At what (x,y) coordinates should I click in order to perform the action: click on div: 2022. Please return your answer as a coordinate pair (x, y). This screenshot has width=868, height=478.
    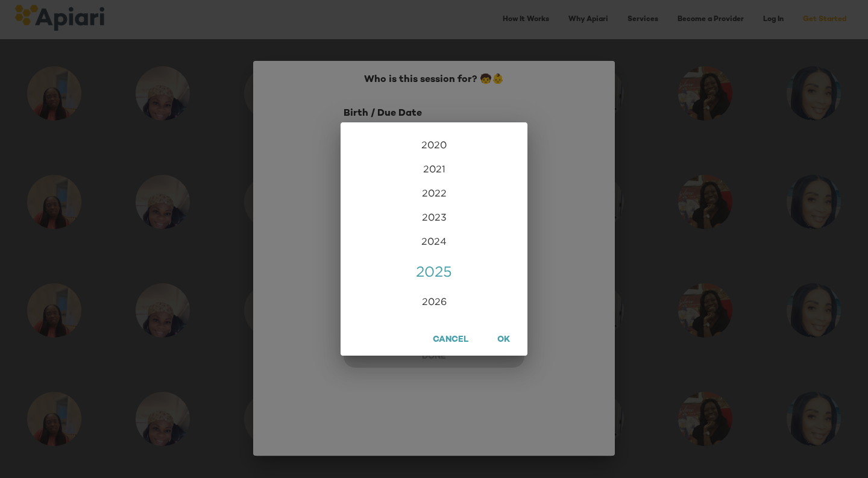
    Looking at the image, I should click on (434, 193).